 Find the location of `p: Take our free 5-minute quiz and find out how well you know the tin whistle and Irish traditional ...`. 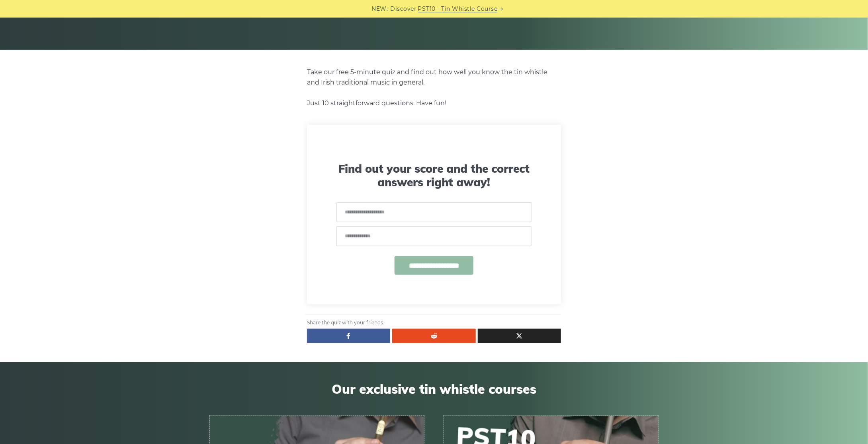

p: Take our free 5-minute quiz and find out how well you know the tin whistle and Irish traditional ... is located at coordinates (434, 88).